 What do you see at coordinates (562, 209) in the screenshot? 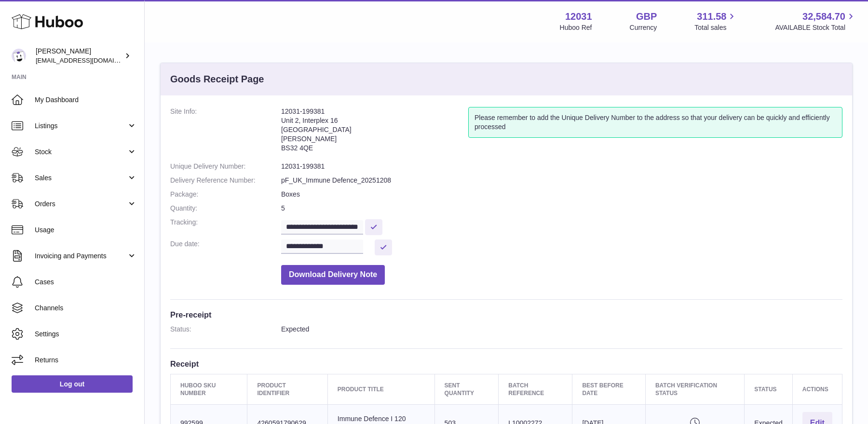
I see `dd: 5` at bounding box center [562, 209].